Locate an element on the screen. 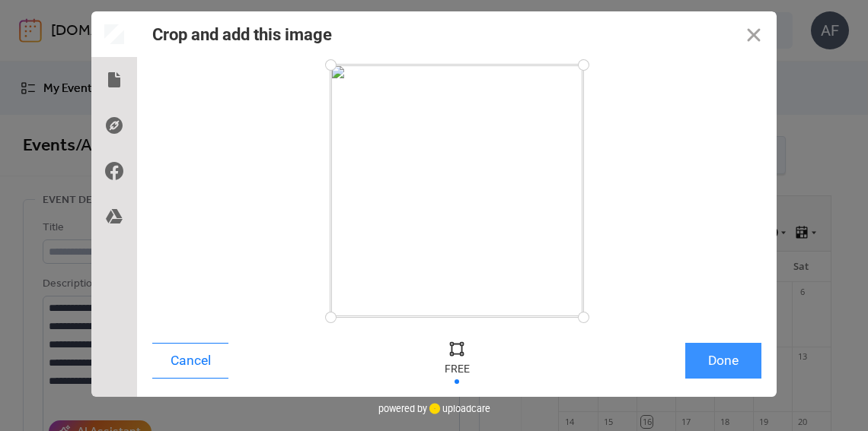 This screenshot has height=431, width=868. div: Direct Link is located at coordinates (114, 125).